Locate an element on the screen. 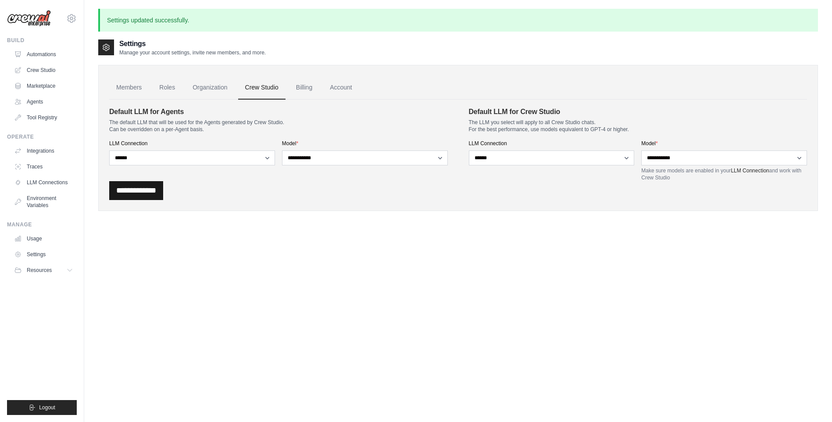  button: Logout is located at coordinates (42, 407).